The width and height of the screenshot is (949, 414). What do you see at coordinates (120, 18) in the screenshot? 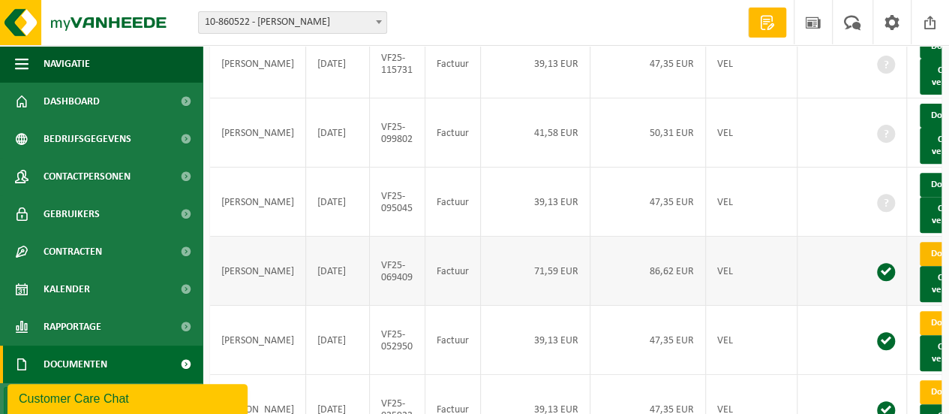
I see `div: Customer Care Chat` at bounding box center [120, 18].